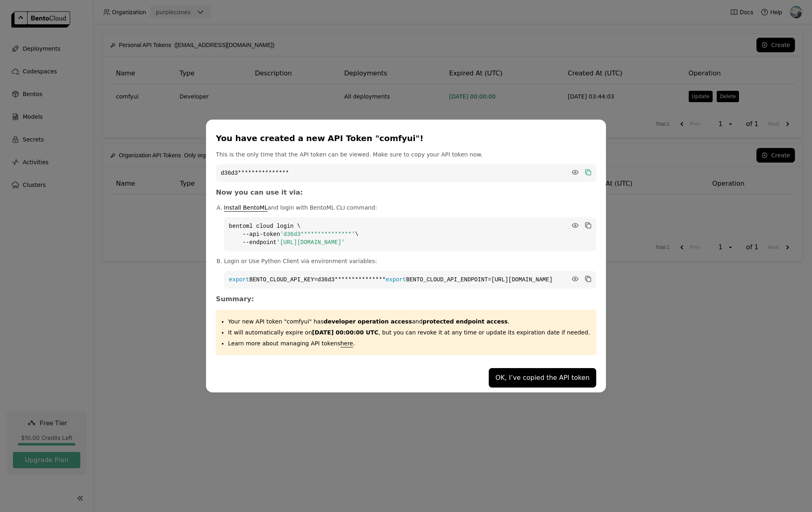 Image resolution: width=812 pixels, height=512 pixels. Describe the element at coordinates (406, 256) in the screenshot. I see `div: dialog` at that location.